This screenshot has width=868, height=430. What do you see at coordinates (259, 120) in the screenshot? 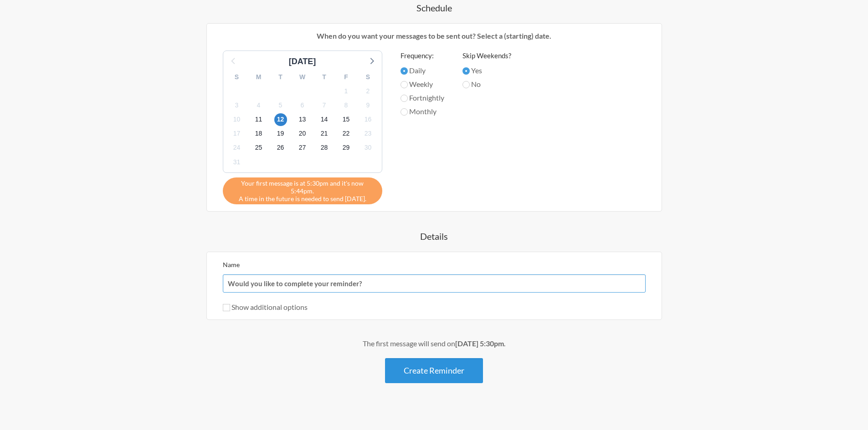
I see `span: Thursday, September 11, 2025` at bounding box center [259, 120].